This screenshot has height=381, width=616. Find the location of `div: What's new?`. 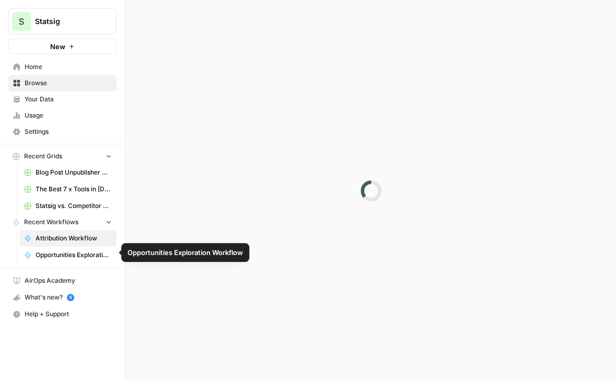

div: What's new? is located at coordinates (62, 297).